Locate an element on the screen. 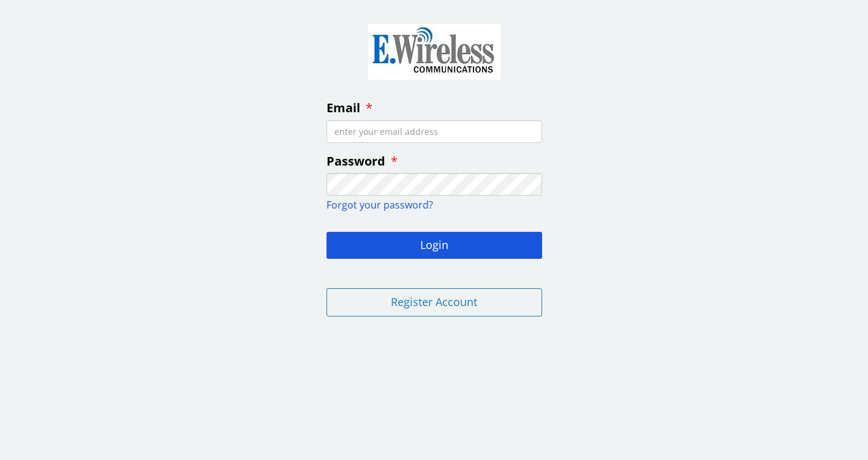 The height and width of the screenshot is (460, 868). span: Forgot your password? is located at coordinates (380, 205).